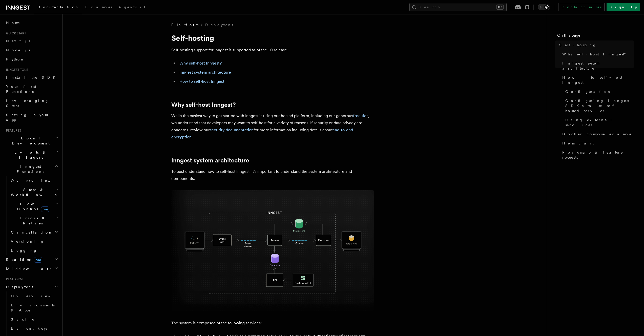 This screenshot has width=644, height=336. Describe the element at coordinates (19, 287) in the screenshot. I see `span: Deployment` at that location.